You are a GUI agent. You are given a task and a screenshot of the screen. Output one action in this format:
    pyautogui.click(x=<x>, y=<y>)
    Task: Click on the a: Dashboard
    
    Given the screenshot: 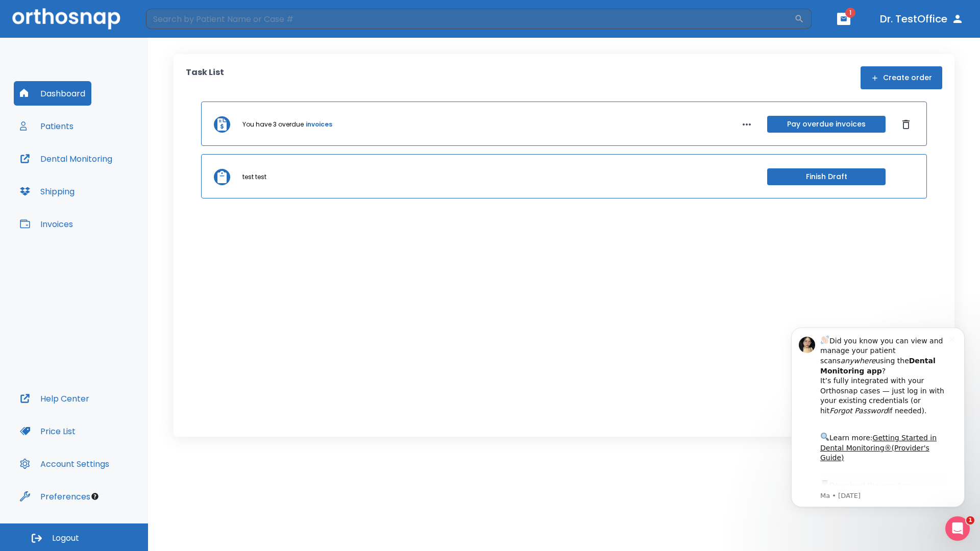 What is the action you would take?
    pyautogui.click(x=53, y=94)
    